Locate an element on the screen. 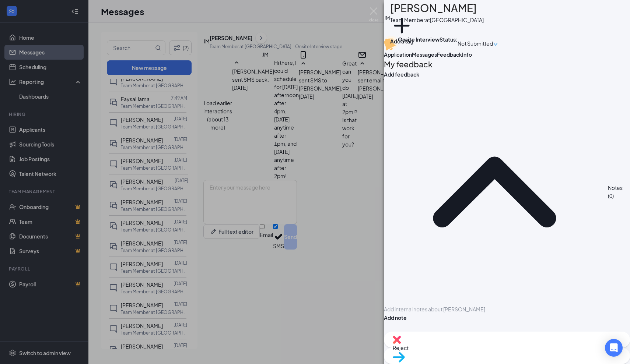 The width and height of the screenshot is (630, 364). b: Onsite Interview is located at coordinates (419, 39).